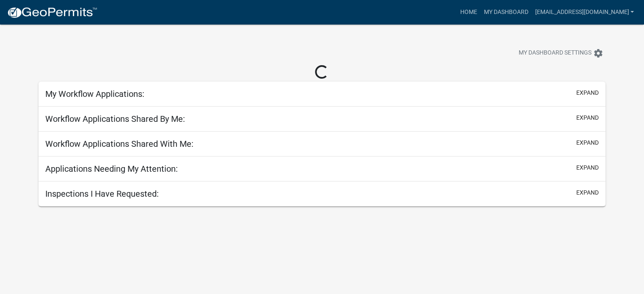 Image resolution: width=644 pixels, height=294 pixels. Describe the element at coordinates (111, 169) in the screenshot. I see `h5: Applications Needing My Attention:` at that location.